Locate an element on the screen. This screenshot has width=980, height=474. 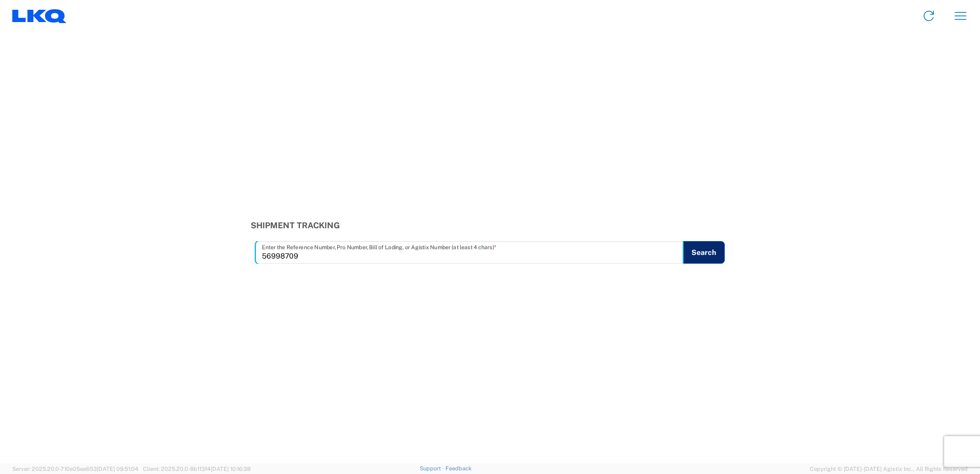
button: Search is located at coordinates (704, 252).